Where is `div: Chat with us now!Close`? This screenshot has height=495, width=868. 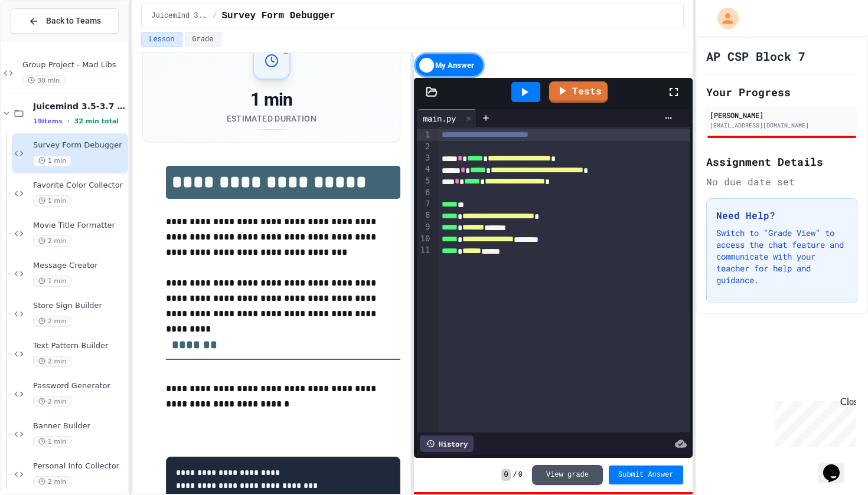
div: Chat with us now!Close is located at coordinates (43, 39).